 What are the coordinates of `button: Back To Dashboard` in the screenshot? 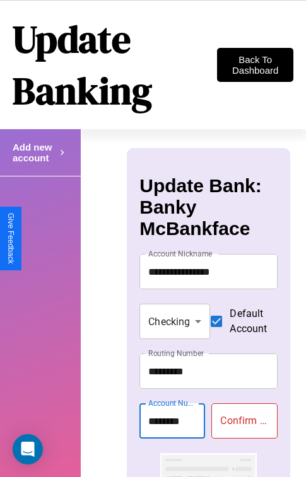 It's located at (255, 65).